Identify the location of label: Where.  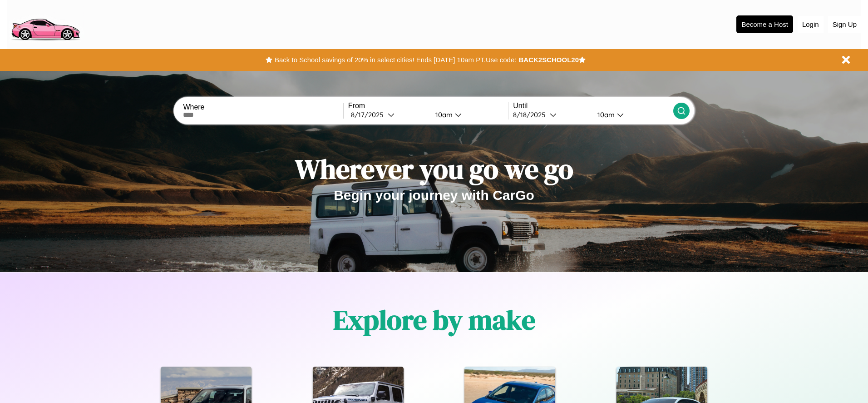
(263, 107).